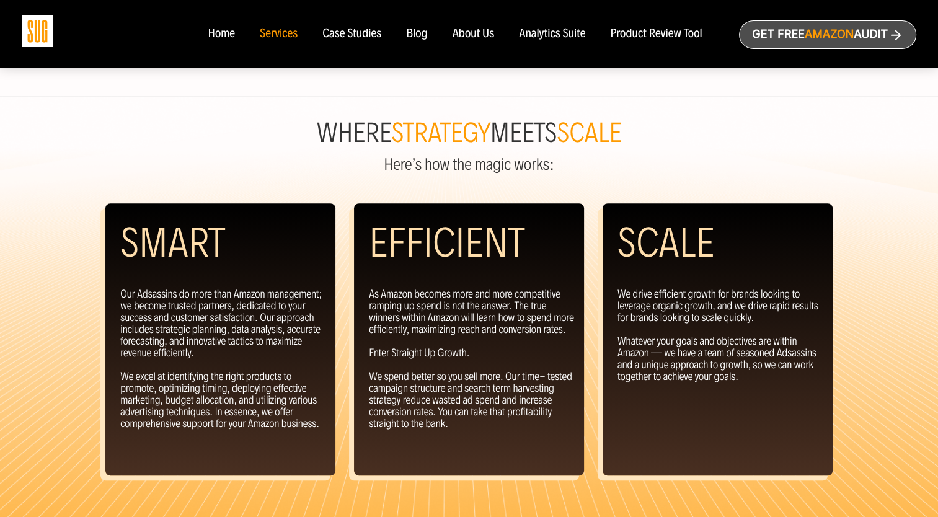 This screenshot has width=938, height=517. I want to click on a: Blog, so click(417, 34).